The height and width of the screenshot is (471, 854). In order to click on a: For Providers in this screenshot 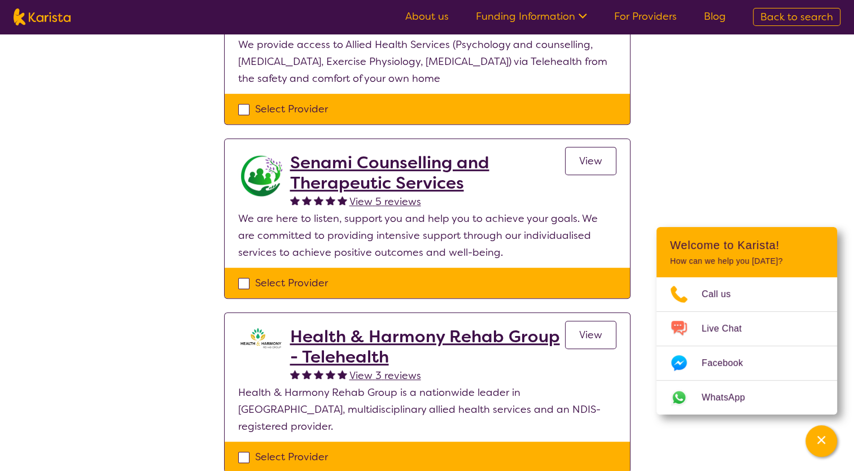, I will do `click(645, 16)`.